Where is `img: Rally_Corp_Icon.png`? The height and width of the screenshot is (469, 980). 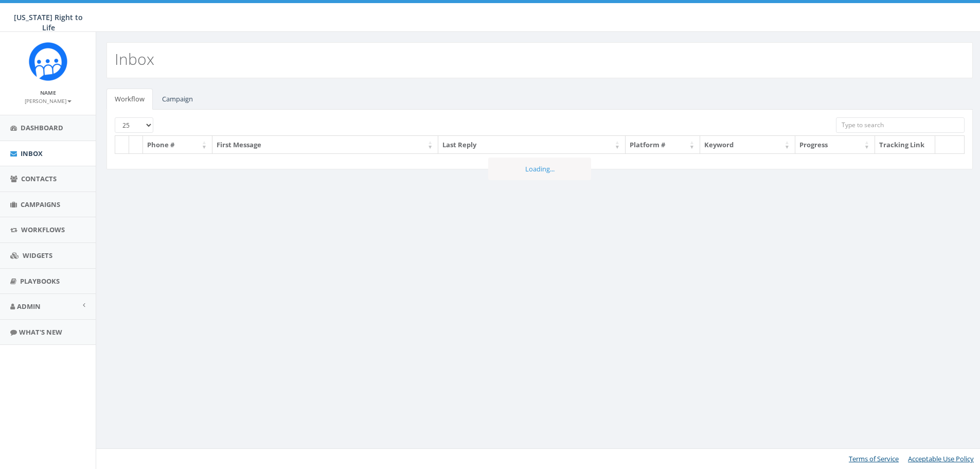
img: Rally_Corp_Icon.png is located at coordinates (48, 61).